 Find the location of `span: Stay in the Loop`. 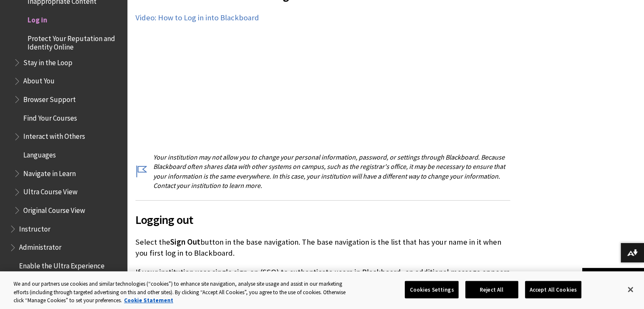

span: Stay in the Loop is located at coordinates (48, 61).